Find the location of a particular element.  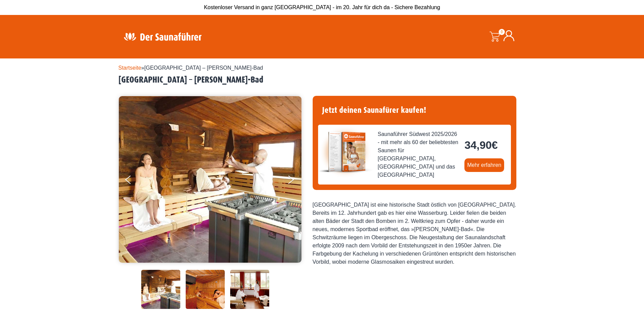

a: Startseite is located at coordinates (130, 67).